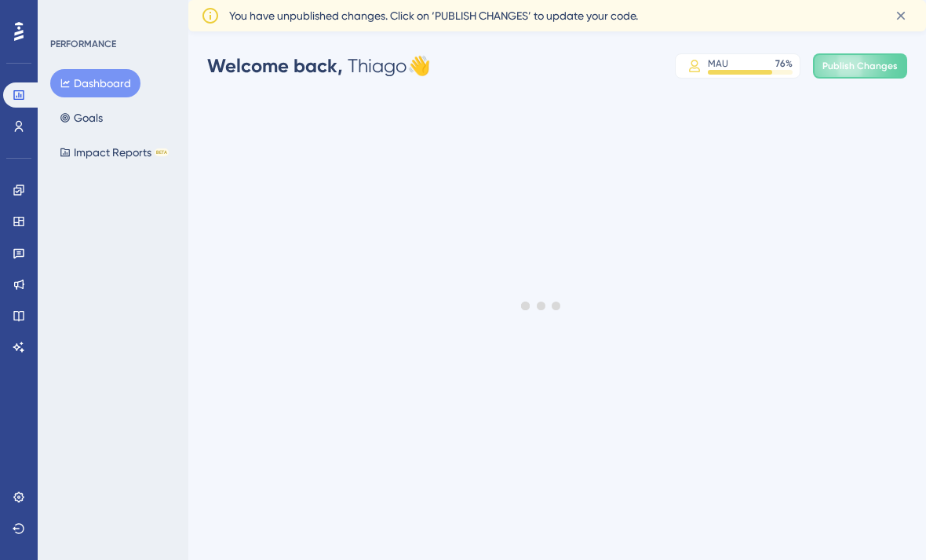 This screenshot has height=560, width=926. Describe the element at coordinates (319, 66) in the screenshot. I see `div: Thiago 👋` at that location.